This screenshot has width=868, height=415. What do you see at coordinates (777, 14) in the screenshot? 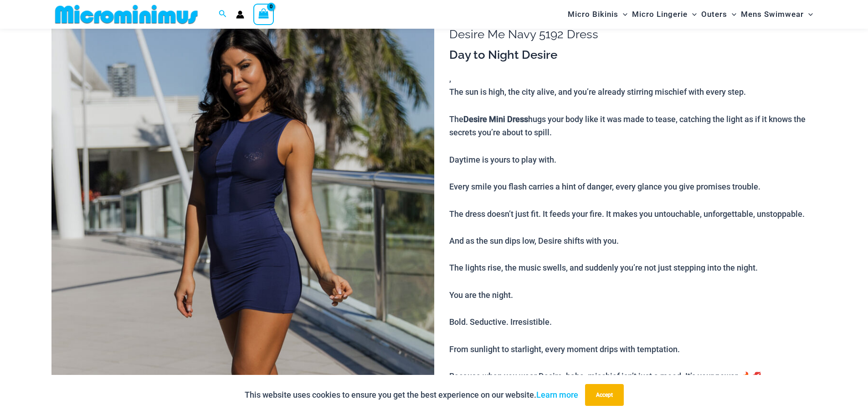
I see `a: Mens SwimwearMenu ToggleMenu Toggle` at bounding box center [777, 14].